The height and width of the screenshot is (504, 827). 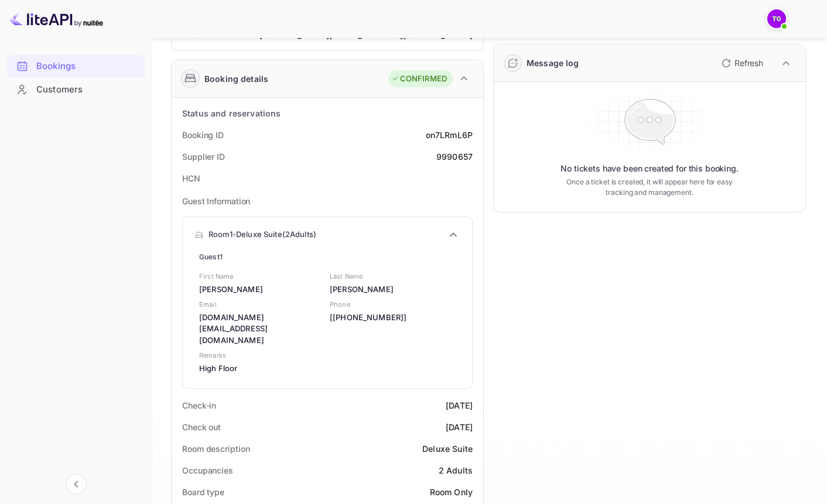 What do you see at coordinates (199, 405) in the screenshot?
I see `div: Check-in` at bounding box center [199, 405].